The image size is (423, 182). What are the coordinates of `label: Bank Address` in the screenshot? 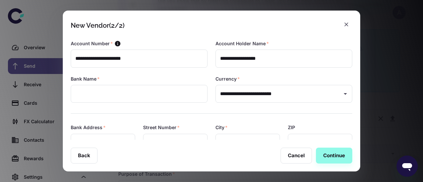 It's located at (88, 128).